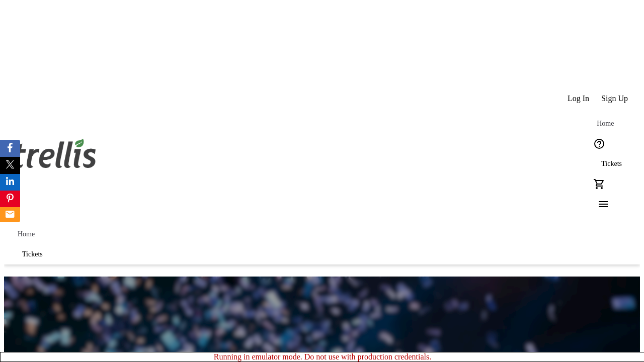 The height and width of the screenshot is (362, 644). Describe the element at coordinates (578, 99) in the screenshot. I see `button: Log In` at that location.